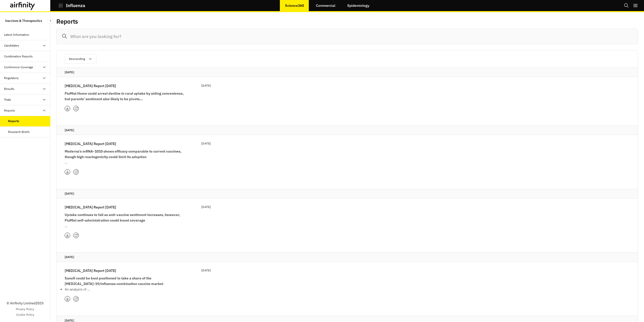  I want to click on div: Candidates, so click(12, 45).